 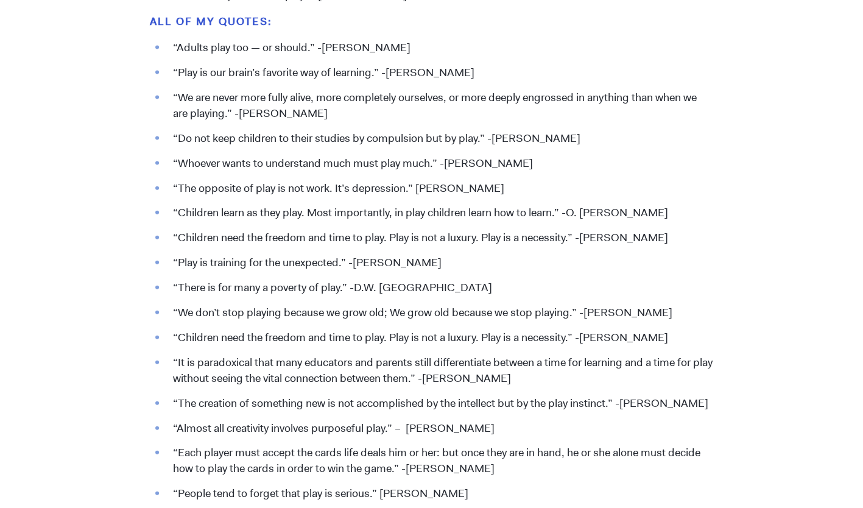 What do you see at coordinates (211, 21) in the screenshot?
I see `strong: All of my QUOTES:` at bounding box center [211, 21].